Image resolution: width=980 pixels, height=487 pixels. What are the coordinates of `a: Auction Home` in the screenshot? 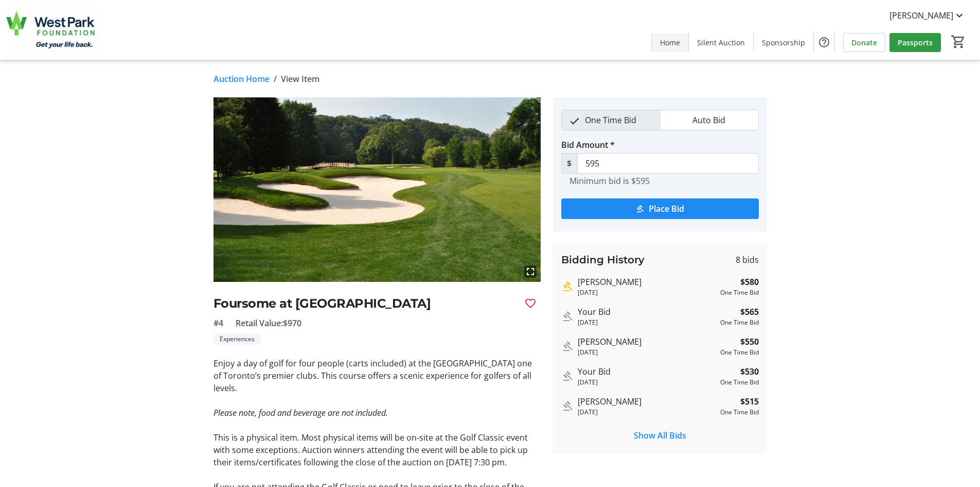 It's located at (241, 79).